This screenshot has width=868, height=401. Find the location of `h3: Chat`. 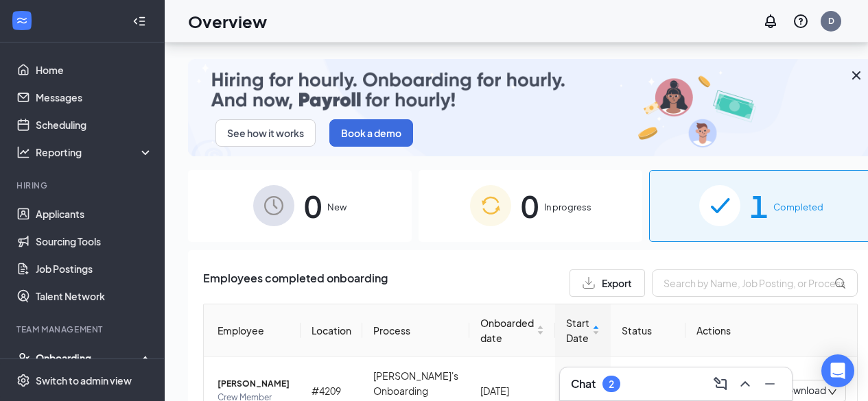

h3: Chat is located at coordinates (583, 384).